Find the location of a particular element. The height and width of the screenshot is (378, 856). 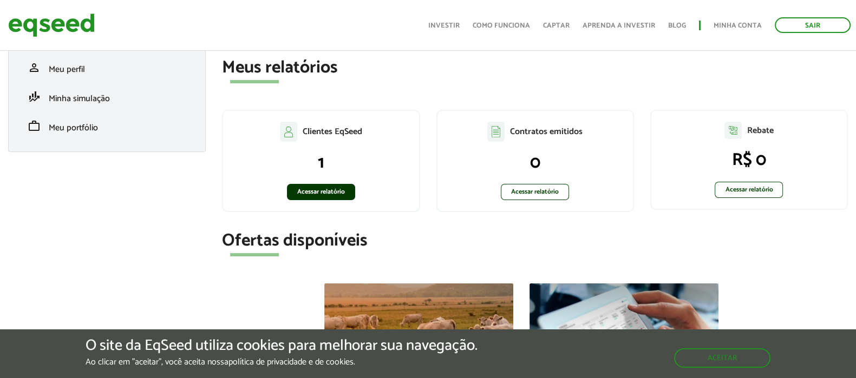

li: Meu portfólio is located at coordinates (107, 126).